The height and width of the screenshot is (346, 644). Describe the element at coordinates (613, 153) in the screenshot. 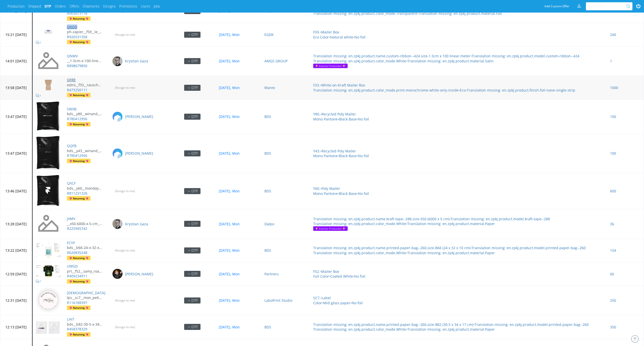

I see `a: 100` at that location.